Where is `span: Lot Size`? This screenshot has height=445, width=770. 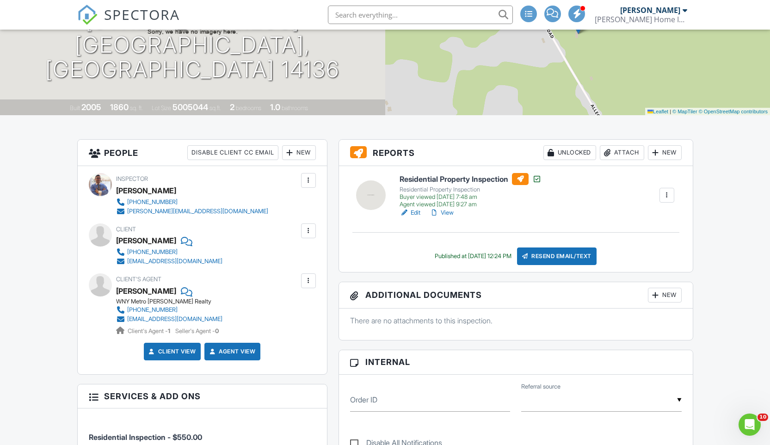
span: Lot Size is located at coordinates (161, 108).